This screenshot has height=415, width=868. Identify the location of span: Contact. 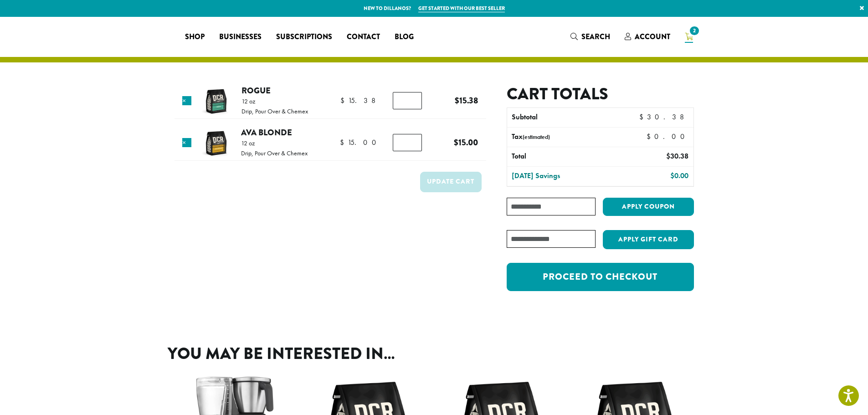
(364, 37).